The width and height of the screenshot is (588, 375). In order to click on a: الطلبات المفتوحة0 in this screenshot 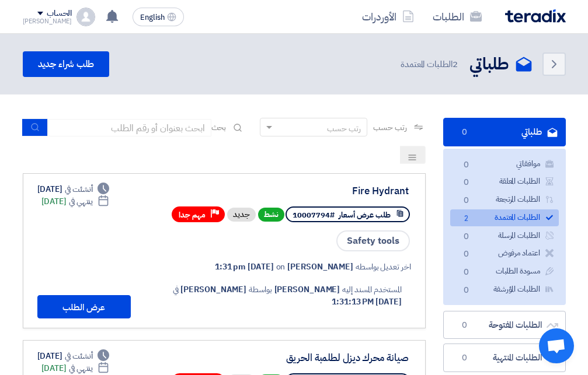, I will do `click(504, 325)`.